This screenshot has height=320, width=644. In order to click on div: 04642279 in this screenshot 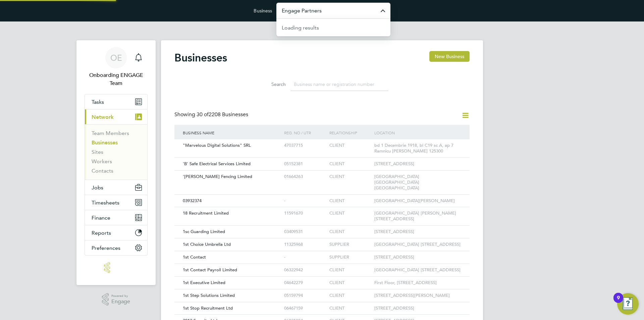, I will do `click(304, 283)`.